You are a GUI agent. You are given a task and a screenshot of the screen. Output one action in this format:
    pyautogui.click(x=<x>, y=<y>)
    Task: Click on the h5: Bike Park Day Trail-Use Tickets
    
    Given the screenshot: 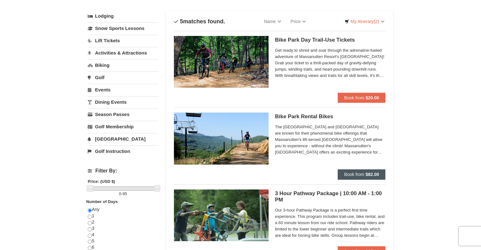 What is the action you would take?
    pyautogui.click(x=330, y=40)
    